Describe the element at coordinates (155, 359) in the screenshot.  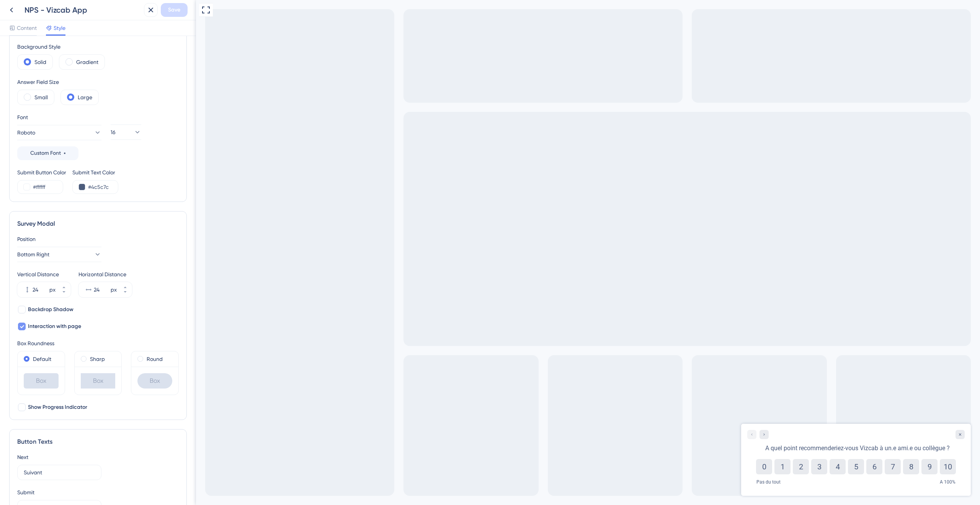
I see `label: Round` at that location.